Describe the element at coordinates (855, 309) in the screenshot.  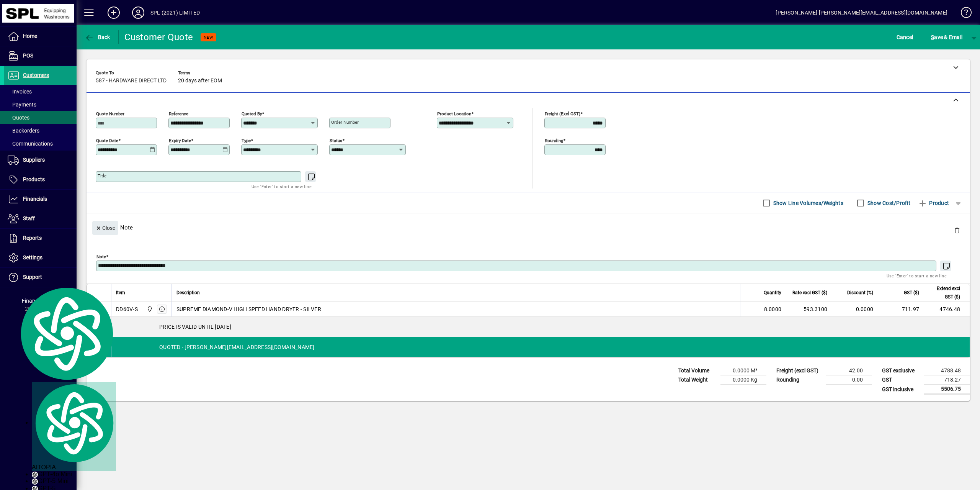
I see `td: 0.0000` at that location.